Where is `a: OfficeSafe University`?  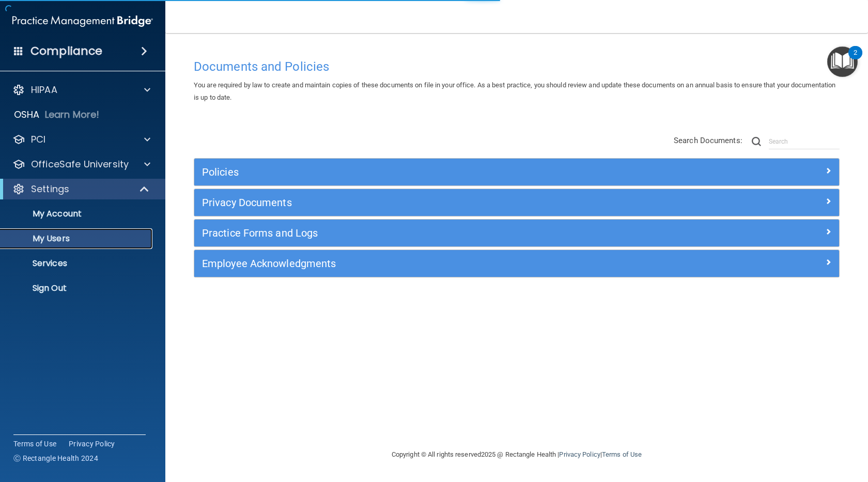 a: OfficeSafe University is located at coordinates (81, 164).